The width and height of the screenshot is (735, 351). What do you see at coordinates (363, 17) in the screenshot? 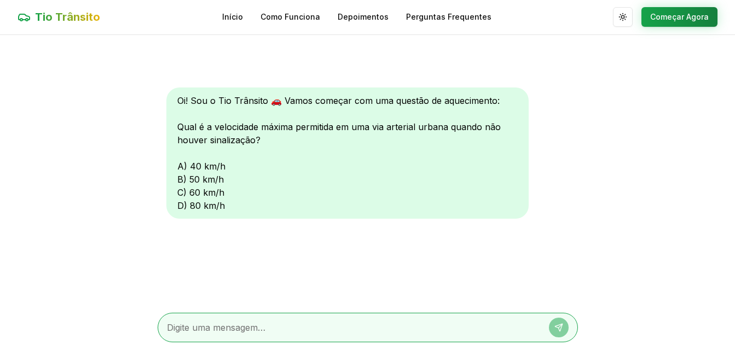
I see `a: Depoimentos` at bounding box center [363, 17].